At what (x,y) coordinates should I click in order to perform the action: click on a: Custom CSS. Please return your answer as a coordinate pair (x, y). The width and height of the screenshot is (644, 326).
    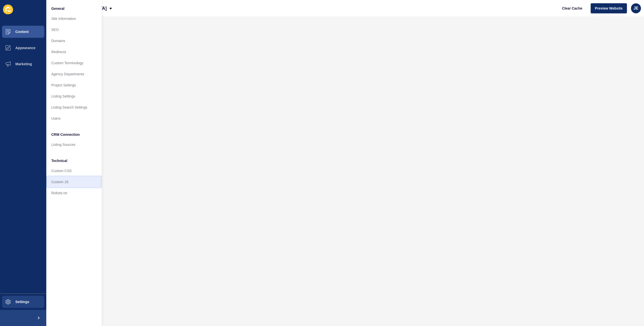
    Looking at the image, I should click on (74, 170).